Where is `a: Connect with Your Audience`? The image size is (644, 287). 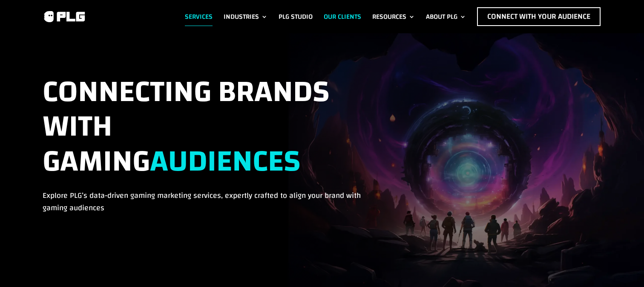
a: Connect with Your Audience is located at coordinates (539, 17).